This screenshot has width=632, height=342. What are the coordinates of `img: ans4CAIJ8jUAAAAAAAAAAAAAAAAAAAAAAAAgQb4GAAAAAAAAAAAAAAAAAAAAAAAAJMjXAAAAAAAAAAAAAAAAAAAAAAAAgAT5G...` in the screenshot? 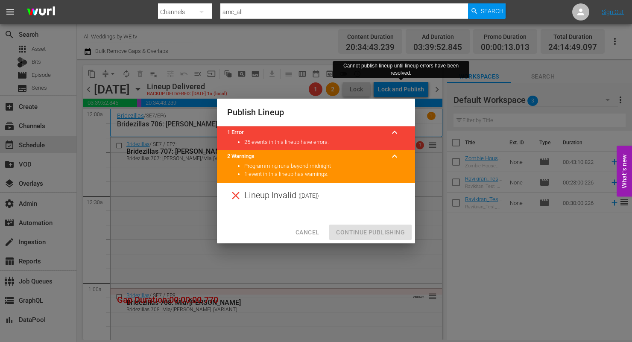 It's located at (41, 12).